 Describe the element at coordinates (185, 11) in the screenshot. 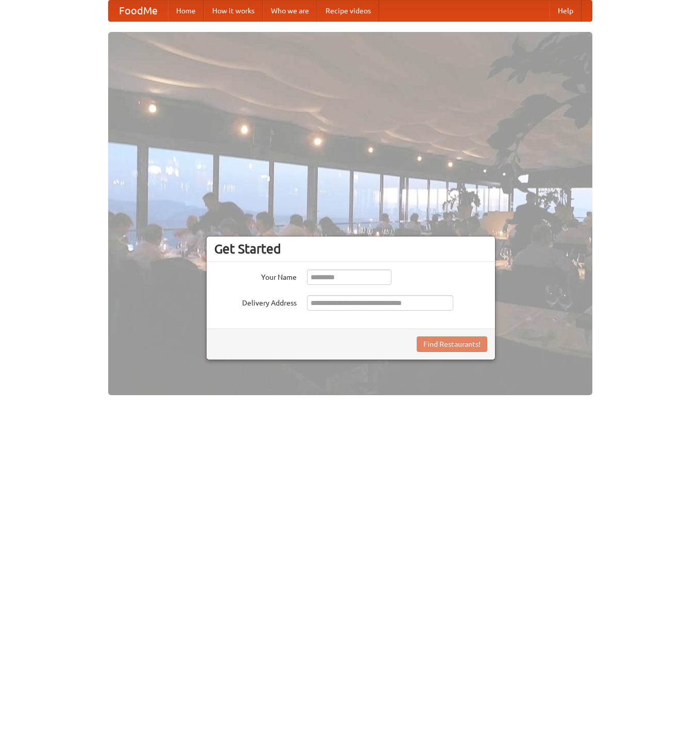

I see `a: Home` at that location.